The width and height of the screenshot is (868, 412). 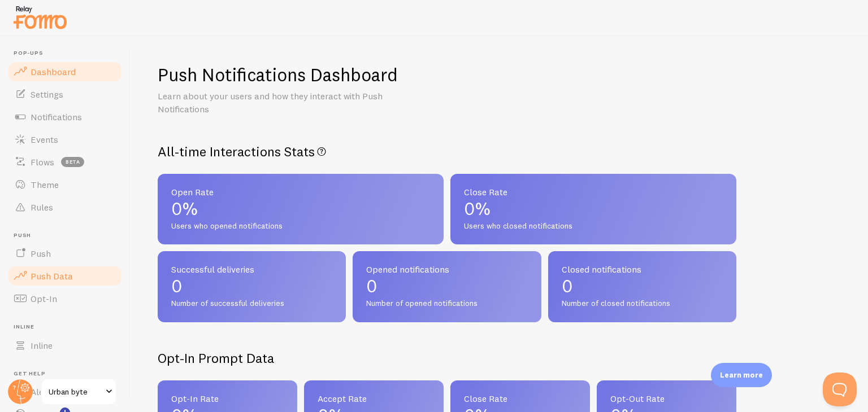 I want to click on div: Learn more, so click(x=742, y=375).